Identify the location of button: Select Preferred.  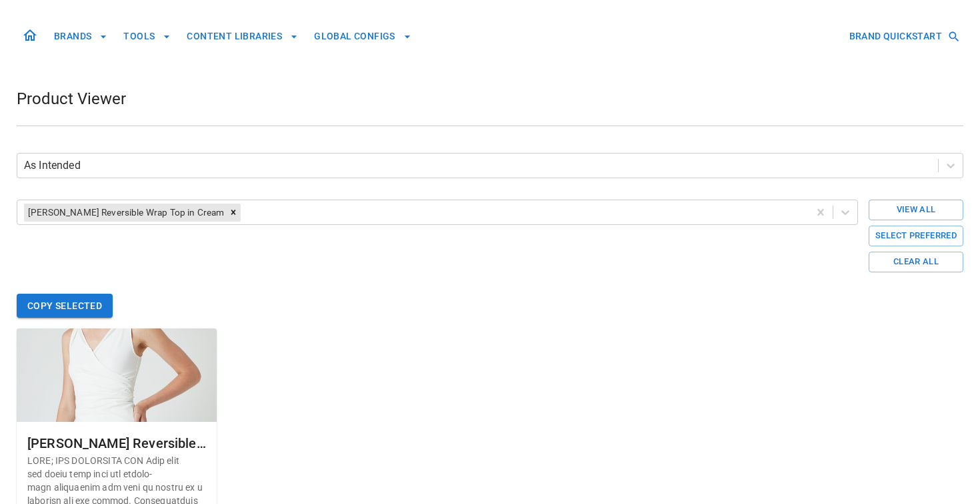
(915, 235).